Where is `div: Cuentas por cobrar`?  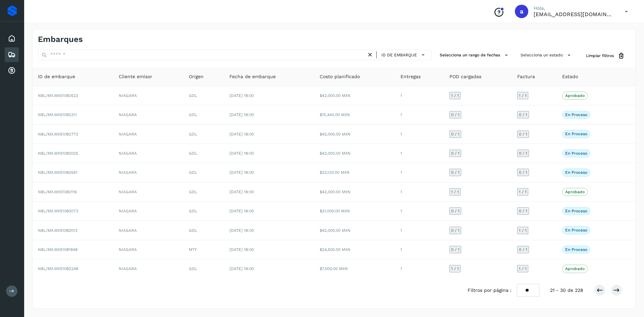
div: Cuentas por cobrar is located at coordinates (12, 71).